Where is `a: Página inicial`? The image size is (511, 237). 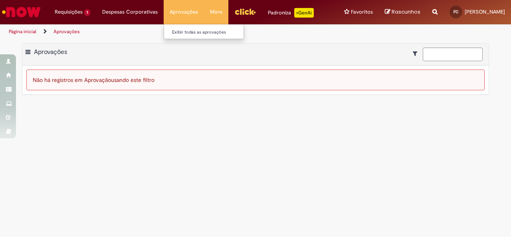
a: Página inicial is located at coordinates (22, 32).